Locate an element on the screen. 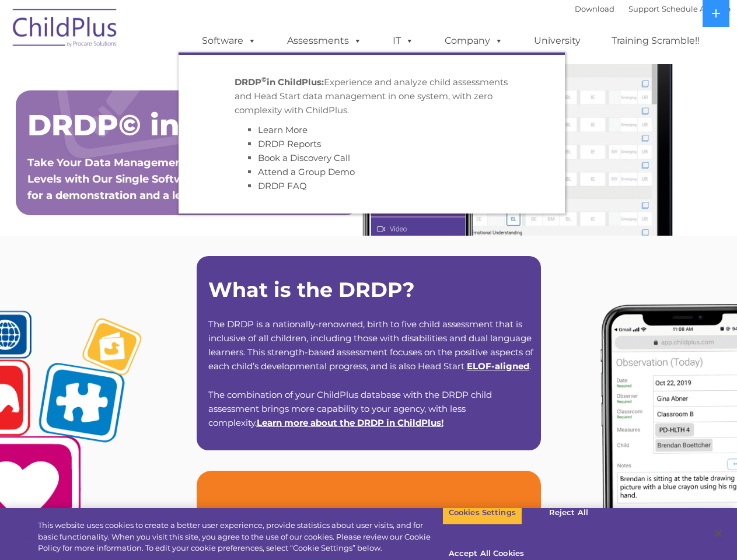  a: Book a Discovery Call is located at coordinates (304, 158).